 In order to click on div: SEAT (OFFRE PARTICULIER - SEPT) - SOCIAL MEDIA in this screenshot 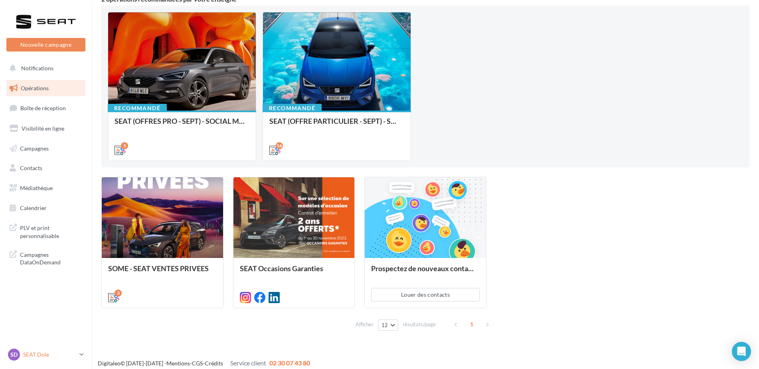, I will do `click(337, 125)`.